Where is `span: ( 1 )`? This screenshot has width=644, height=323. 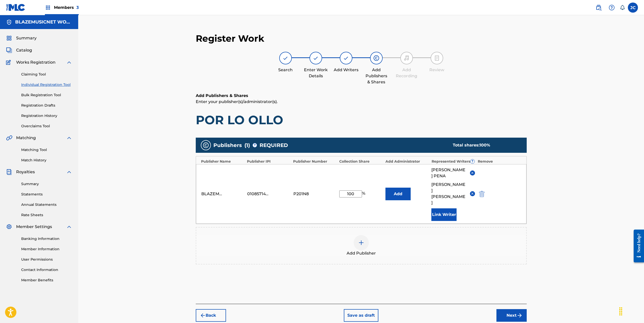
span: ( 1 ) is located at coordinates (247, 145).